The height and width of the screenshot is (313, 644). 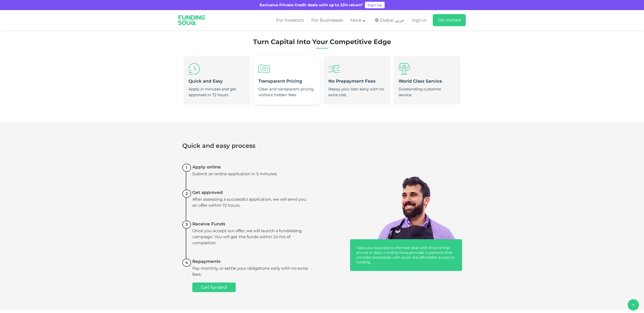 I want to click on div: Receive Funds, so click(x=250, y=224).